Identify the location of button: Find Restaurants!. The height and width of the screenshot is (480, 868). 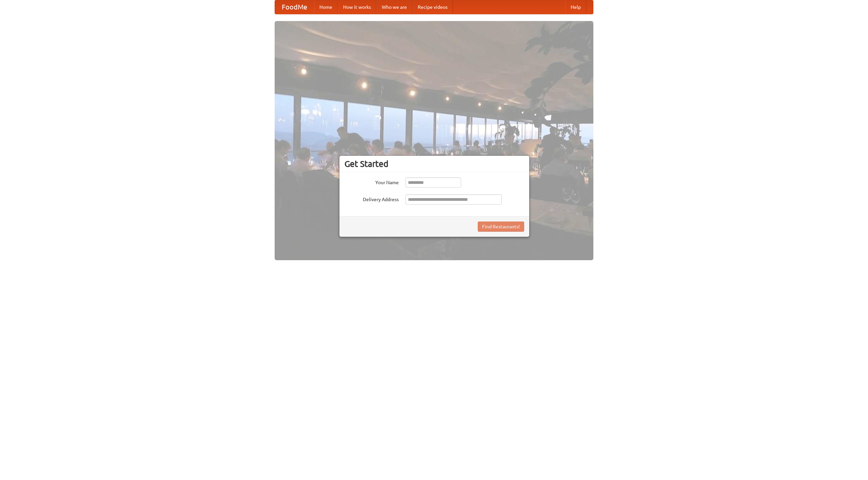
(501, 226).